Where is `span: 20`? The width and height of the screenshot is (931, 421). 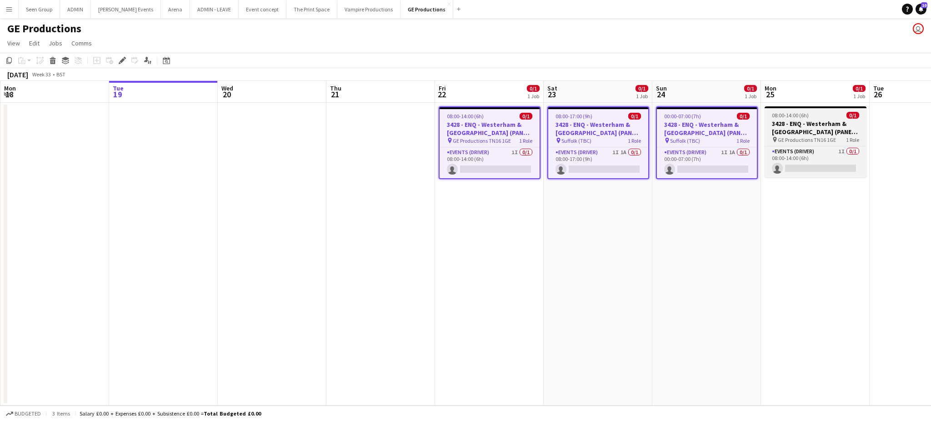
span: 20 is located at coordinates (226, 94).